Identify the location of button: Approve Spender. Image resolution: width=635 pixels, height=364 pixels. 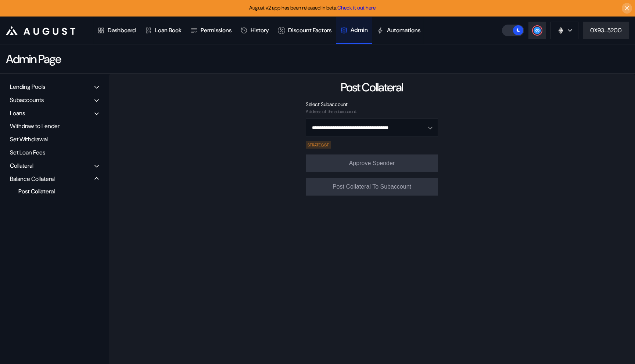
(372, 163).